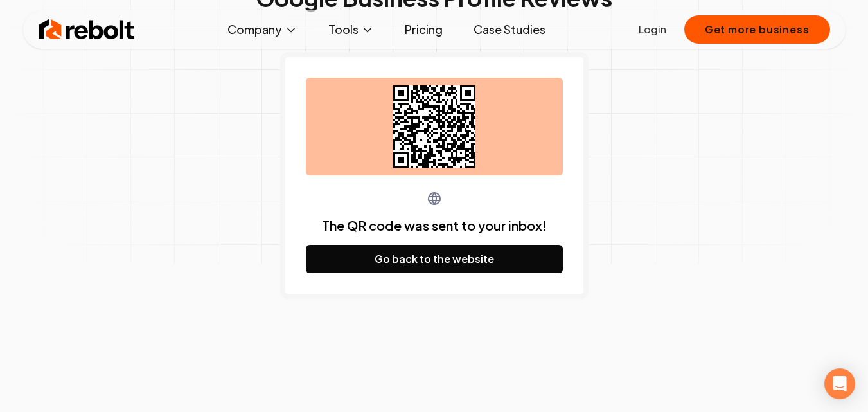 The width and height of the screenshot is (868, 412). I want to click on p: The QR code was sent to your inbox!, so click(434, 226).